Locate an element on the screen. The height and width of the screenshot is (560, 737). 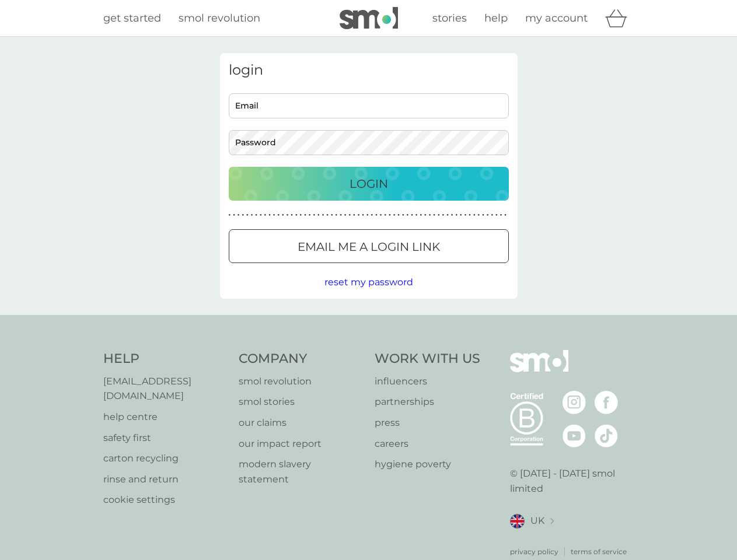
p: partnerships is located at coordinates (427, 402).